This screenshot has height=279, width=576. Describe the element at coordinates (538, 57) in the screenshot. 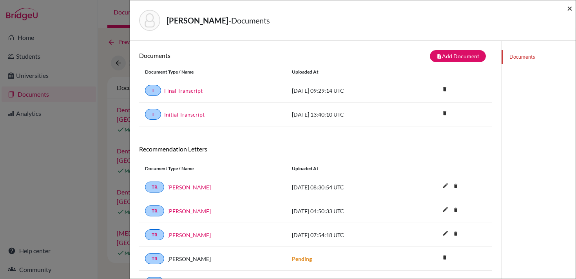

I see `a: Documents` at that location.